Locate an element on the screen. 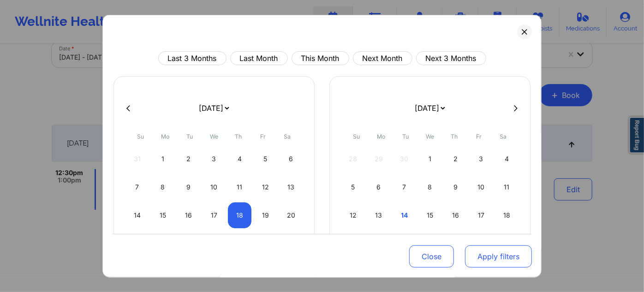 Image resolution: width=644 pixels, height=292 pixels. button: This Month is located at coordinates (320, 58).